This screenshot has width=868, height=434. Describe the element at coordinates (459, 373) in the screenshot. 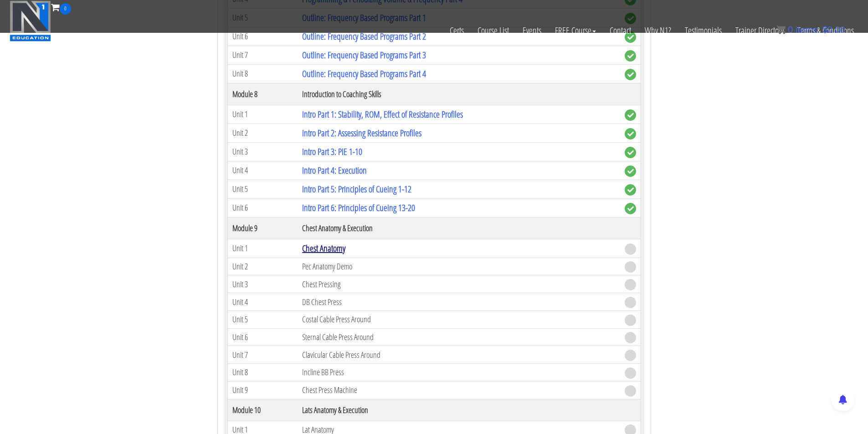

I see `td: Incline BB Press` at that location.